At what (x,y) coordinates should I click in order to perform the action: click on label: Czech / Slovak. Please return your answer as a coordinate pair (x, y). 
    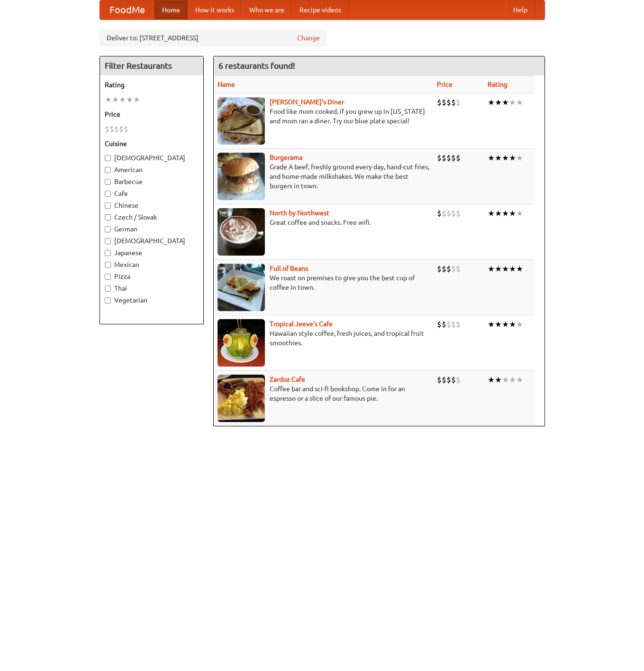
    Looking at the image, I should click on (152, 217).